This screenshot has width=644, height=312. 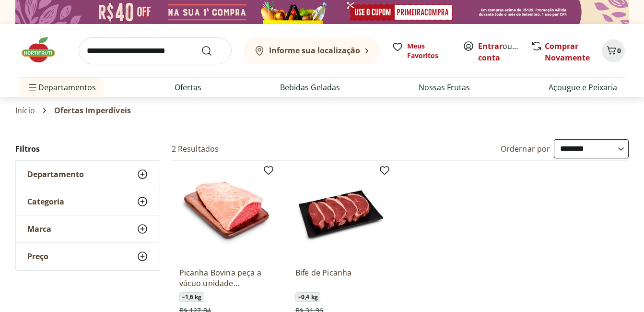 I want to click on input: search, so click(x=154, y=51).